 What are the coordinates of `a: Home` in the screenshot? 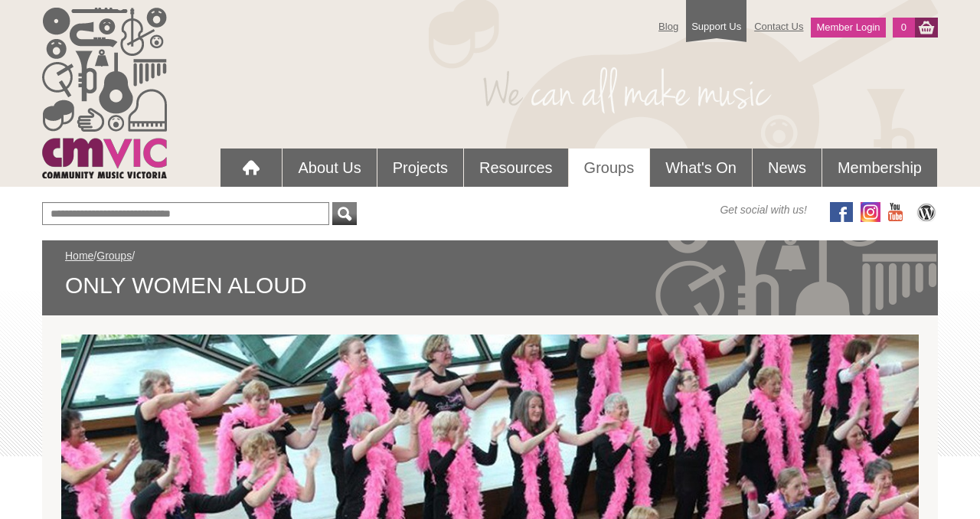 It's located at (79, 256).